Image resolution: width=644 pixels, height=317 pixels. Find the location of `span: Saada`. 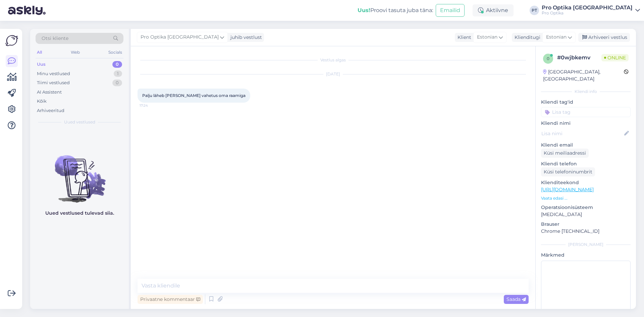

span: Saada is located at coordinates (516, 299).